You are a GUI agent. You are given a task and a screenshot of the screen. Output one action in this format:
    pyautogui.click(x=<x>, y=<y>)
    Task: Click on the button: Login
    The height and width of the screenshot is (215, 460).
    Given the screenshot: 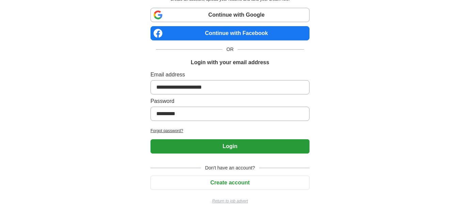 What is the action you would take?
    pyautogui.click(x=230, y=147)
    